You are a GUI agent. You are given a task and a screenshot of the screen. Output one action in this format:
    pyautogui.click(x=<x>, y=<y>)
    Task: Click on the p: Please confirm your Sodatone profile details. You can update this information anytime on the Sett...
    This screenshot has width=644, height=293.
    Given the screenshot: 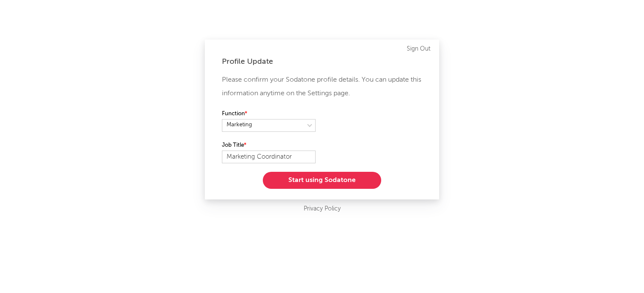 What is the action you would take?
    pyautogui.click(x=322, y=87)
    